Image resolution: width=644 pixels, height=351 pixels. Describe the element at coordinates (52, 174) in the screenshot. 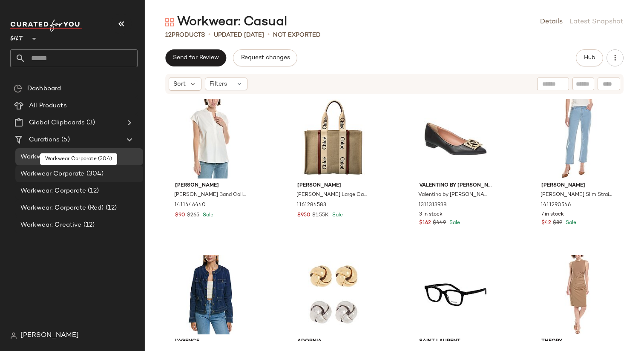

I see `span: Workwear Corporate` at that location.